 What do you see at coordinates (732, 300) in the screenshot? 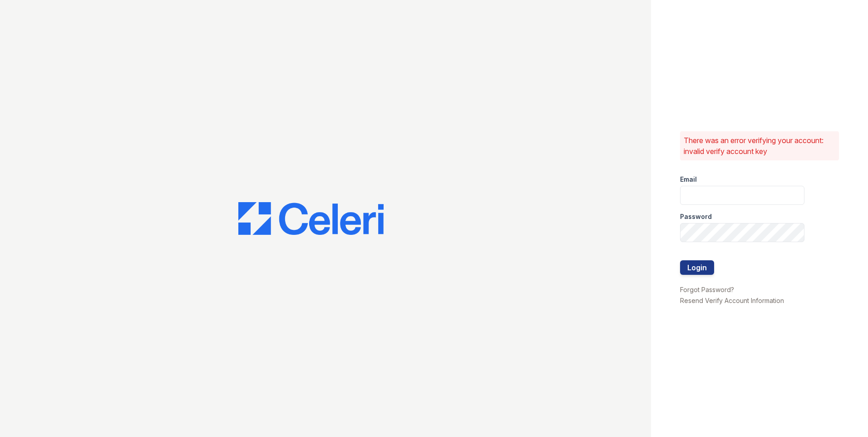
I see `a: Resend Verify Account Information` at bounding box center [732, 300].